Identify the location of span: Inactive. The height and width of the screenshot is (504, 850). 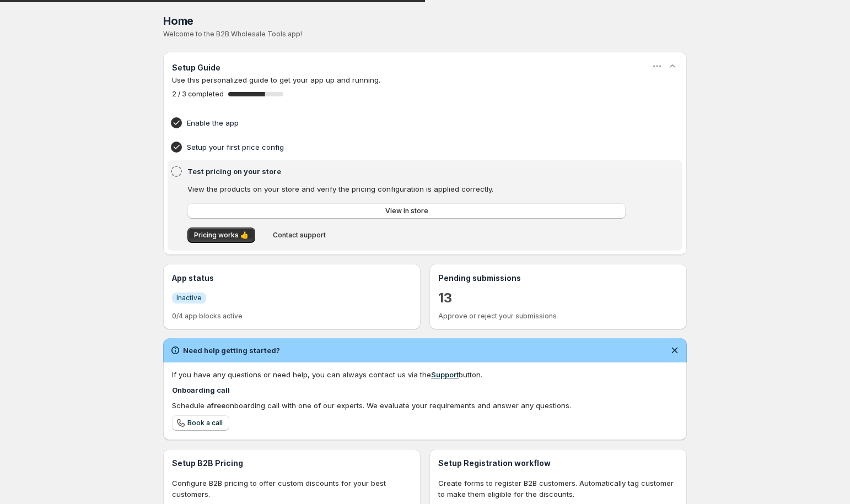
(189, 298).